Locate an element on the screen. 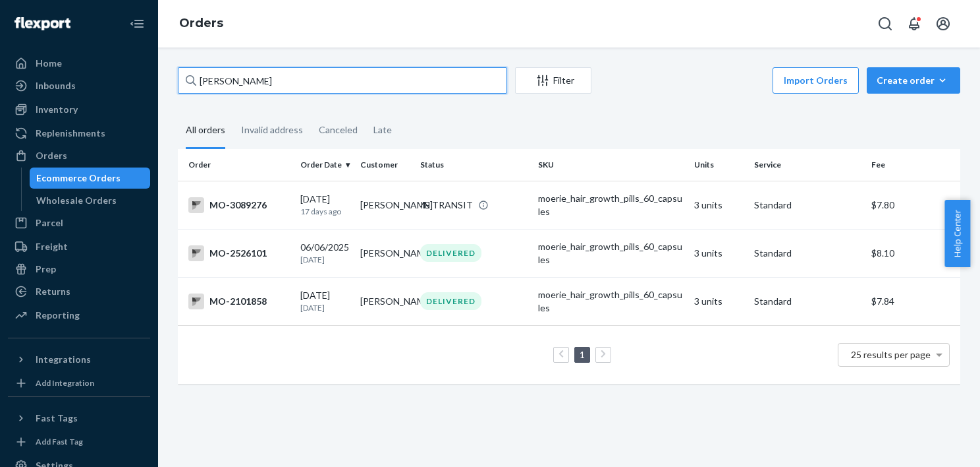 The image size is (980, 467). a: Returns is located at coordinates (79, 291).